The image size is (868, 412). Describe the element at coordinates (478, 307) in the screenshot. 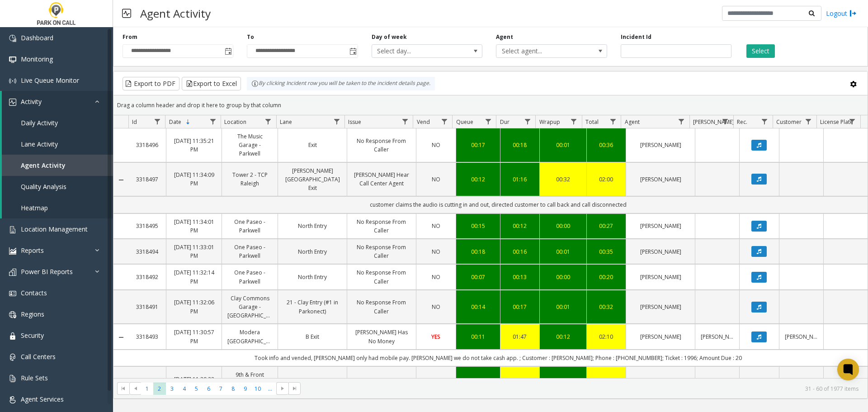

I see `a: 00:14` at that location.